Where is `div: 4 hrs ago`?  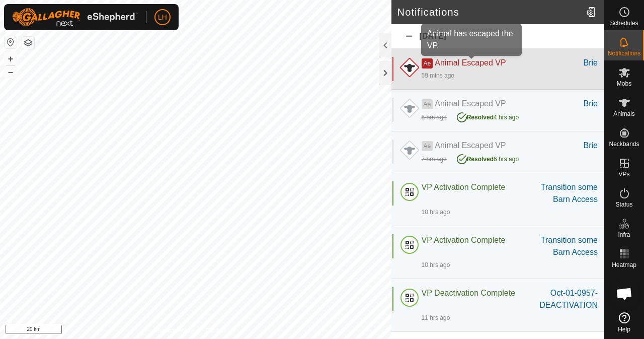
div: 4 hrs ago is located at coordinates (488, 116).